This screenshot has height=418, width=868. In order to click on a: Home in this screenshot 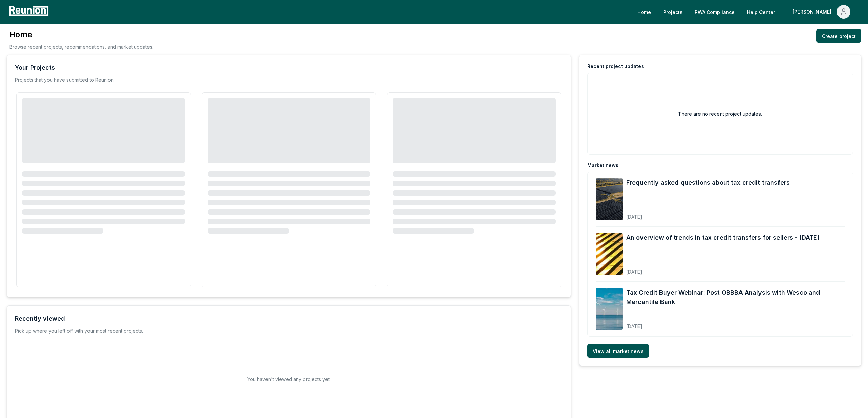, I will do `click(644, 12)`.